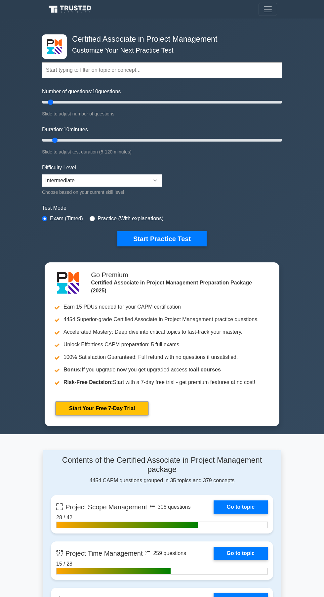  I want to click on label: Exam (Timed), so click(66, 219).